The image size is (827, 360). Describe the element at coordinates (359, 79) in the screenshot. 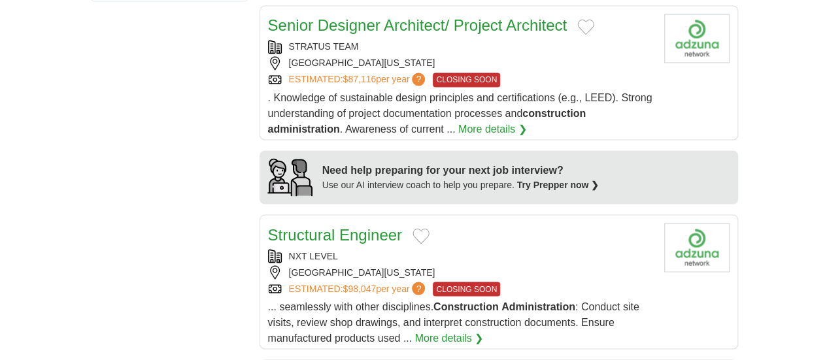

I see `span: $87,116` at that location.